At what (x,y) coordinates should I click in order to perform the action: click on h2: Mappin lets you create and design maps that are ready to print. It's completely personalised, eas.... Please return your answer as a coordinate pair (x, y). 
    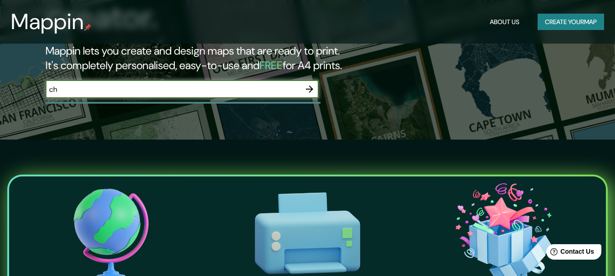
    Looking at the image, I should click on (199, 58).